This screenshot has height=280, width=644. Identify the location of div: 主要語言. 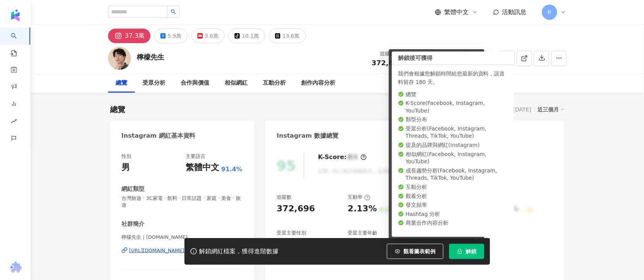
(196, 157).